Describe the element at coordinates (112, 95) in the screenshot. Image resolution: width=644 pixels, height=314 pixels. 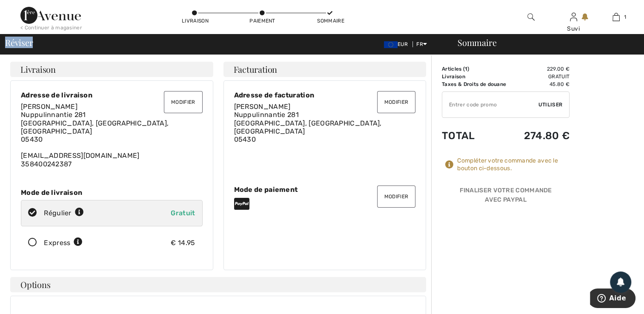
I see `div: Adresse de livraison` at that location.